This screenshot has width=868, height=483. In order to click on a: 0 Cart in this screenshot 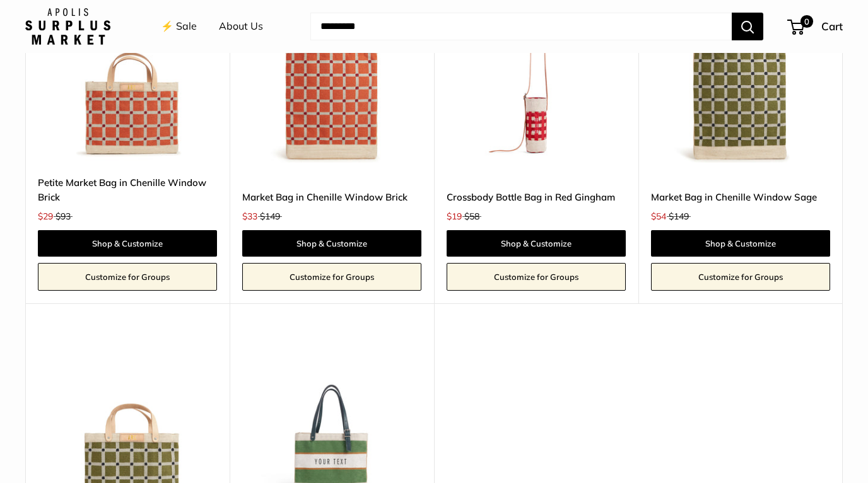, I will do `click(815, 27)`.